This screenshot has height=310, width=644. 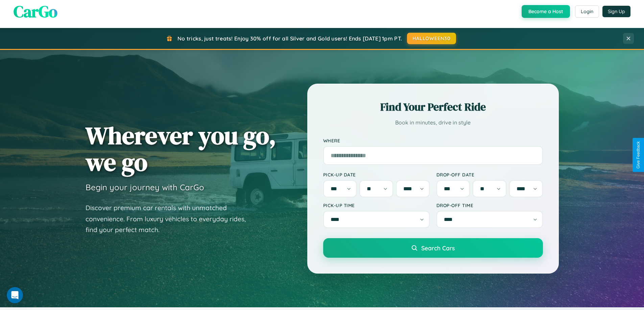 What do you see at coordinates (546, 11) in the screenshot?
I see `button: Become a Host` at bounding box center [546, 11].